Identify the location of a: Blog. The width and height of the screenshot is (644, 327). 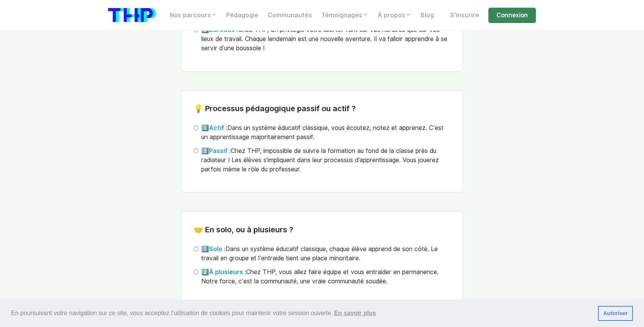
(427, 15).